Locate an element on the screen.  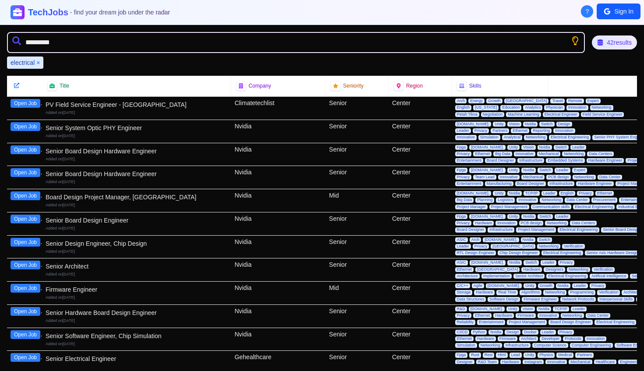
span: PCB design is located at coordinates (559, 177).